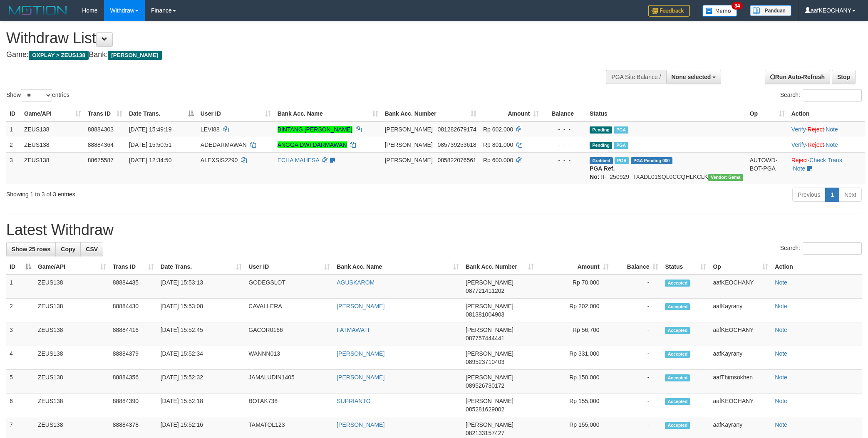 This screenshot has height=438, width=868. I want to click on div: Showing 1 to 3 of 3 entries, so click(181, 192).